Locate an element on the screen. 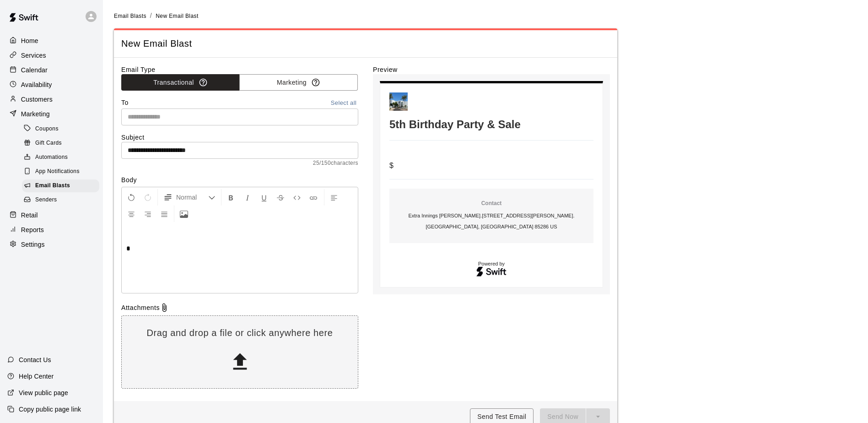 Image resolution: width=868 pixels, height=423 pixels. div: App Notifications is located at coordinates (61, 171).